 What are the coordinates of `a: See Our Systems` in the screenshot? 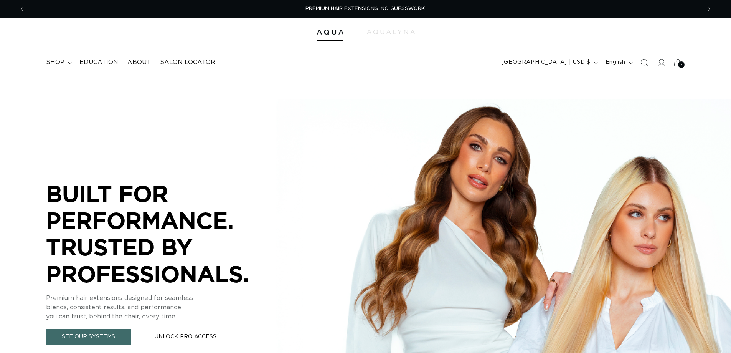 It's located at (88, 337).